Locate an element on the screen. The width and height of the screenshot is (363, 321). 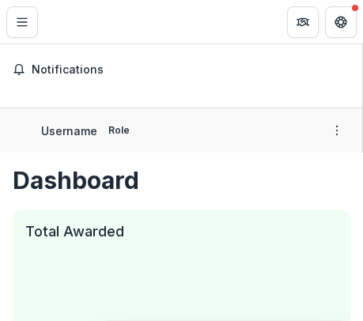
button: More is located at coordinates (337, 130).